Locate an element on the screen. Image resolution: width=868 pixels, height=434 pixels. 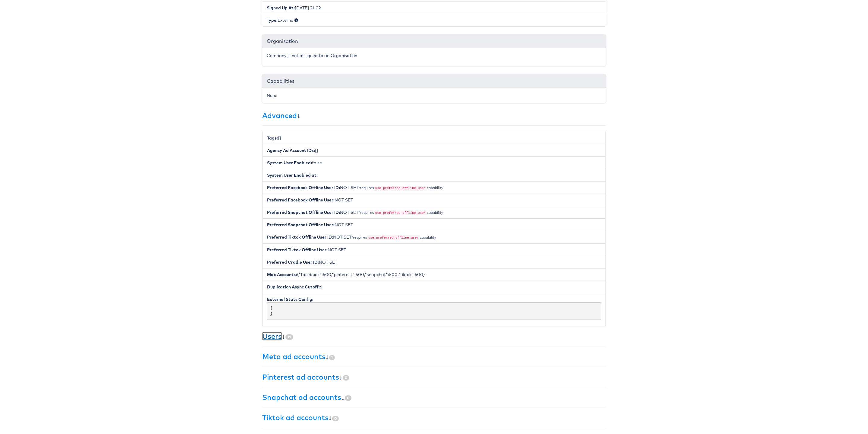
div: Capabilities is located at coordinates (434, 82).